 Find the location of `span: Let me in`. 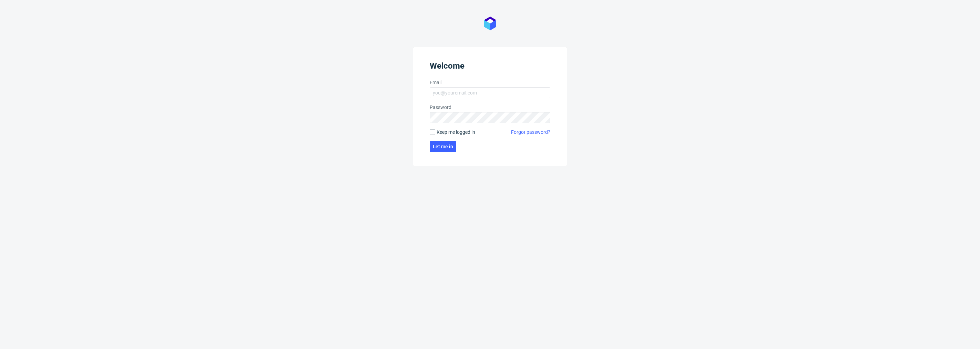

span: Let me in is located at coordinates (443, 146).